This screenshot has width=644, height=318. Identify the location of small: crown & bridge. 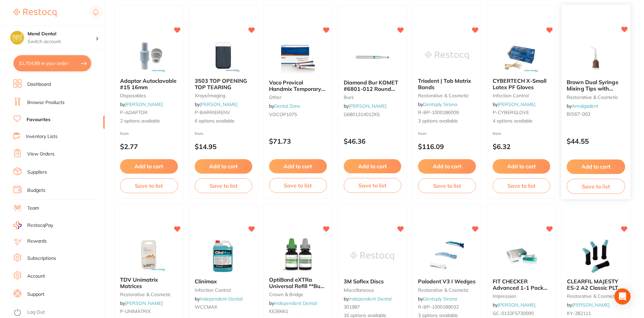
(298, 295).